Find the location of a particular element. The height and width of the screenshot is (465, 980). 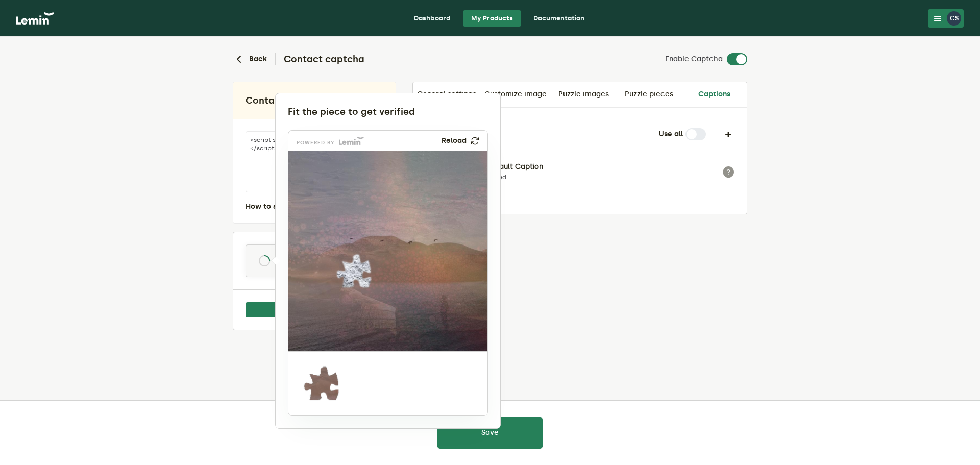

img: refresh.png is located at coordinates (475, 141).